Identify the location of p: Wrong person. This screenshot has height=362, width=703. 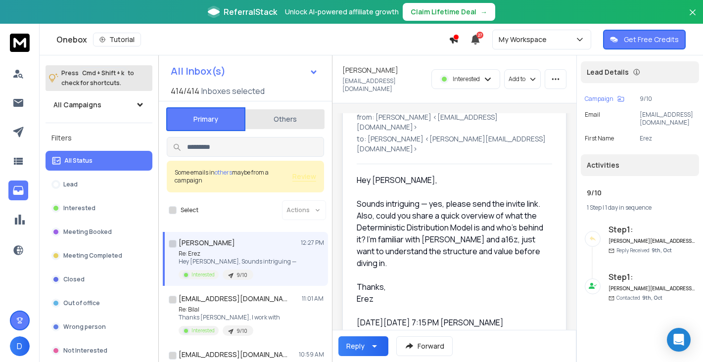
(85, 327).